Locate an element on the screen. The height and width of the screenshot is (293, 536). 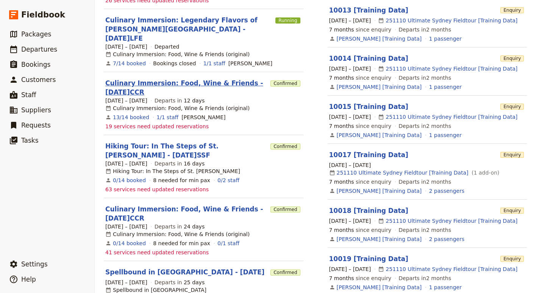
span: Requests is located at coordinates (36, 125).